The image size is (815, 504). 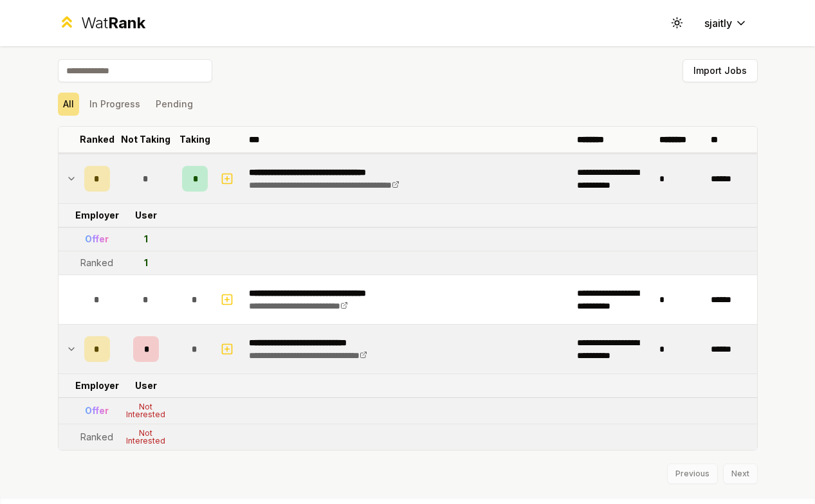 What do you see at coordinates (101, 23) in the screenshot?
I see `a: WatRank` at bounding box center [101, 23].